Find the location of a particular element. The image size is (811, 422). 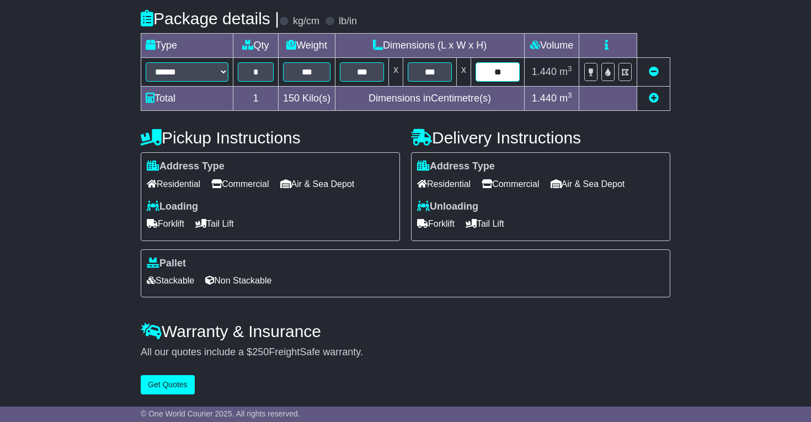

label: Pallet is located at coordinates (166, 264).